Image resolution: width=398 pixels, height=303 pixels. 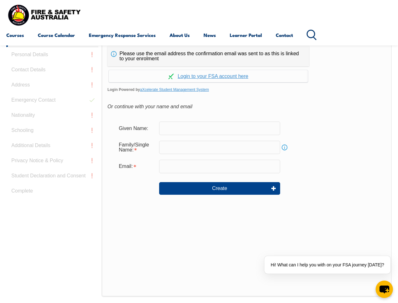 I want to click on a: News, so click(x=210, y=35).